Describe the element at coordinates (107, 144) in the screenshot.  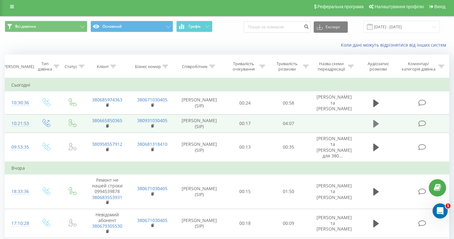
I see `a: 380958557912` at that location.